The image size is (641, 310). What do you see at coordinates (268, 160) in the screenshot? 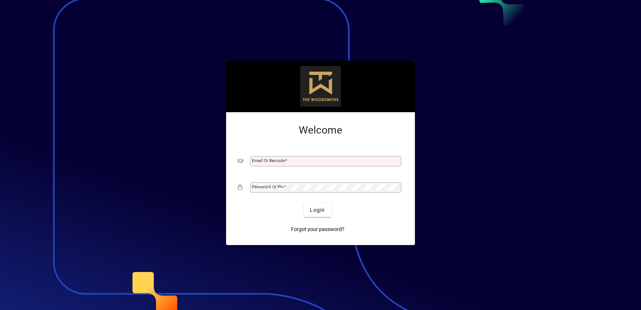
I see `mat-label: Email or Barcode` at bounding box center [268, 160].